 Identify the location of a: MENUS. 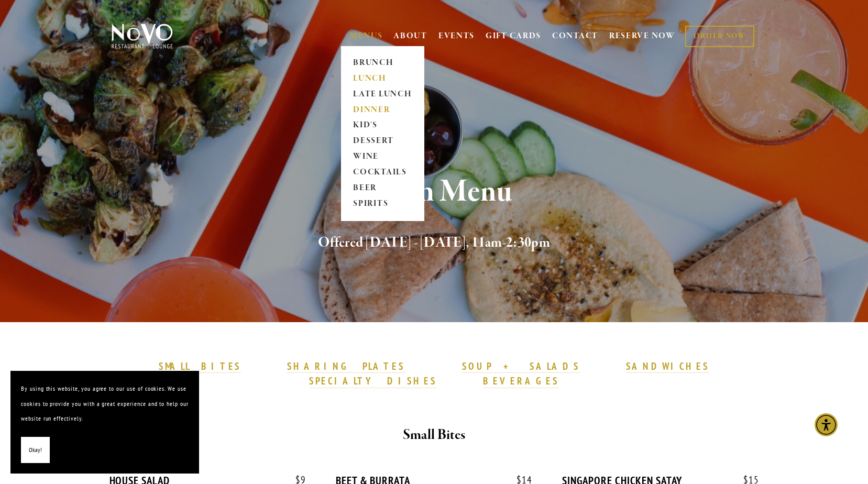
(366, 36).